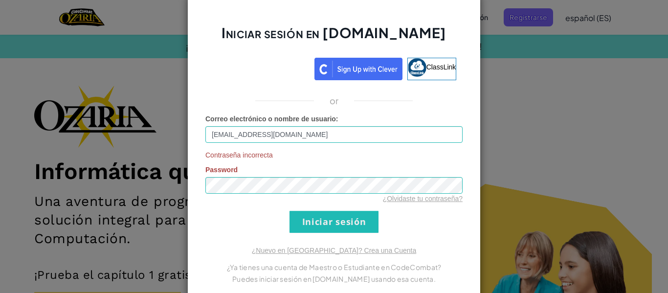 This screenshot has height=293, width=668. Describe the element at coordinates (358, 69) in the screenshot. I see `img: clever_sso_button@2x.png` at that location.